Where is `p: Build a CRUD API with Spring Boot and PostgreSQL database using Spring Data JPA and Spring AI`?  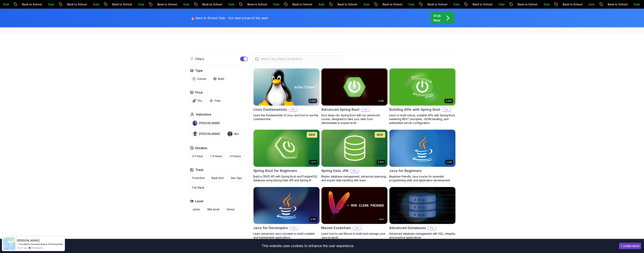 p: Build a CRUD API with Spring Boot and PostgreSQL database using Spring Data JPA and Spring AI is located at coordinates (286, 179).